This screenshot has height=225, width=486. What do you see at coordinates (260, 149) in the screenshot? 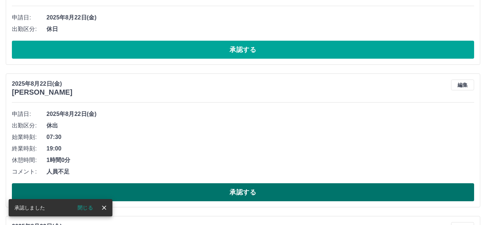
I see `span: 19:00` at bounding box center [260, 149].